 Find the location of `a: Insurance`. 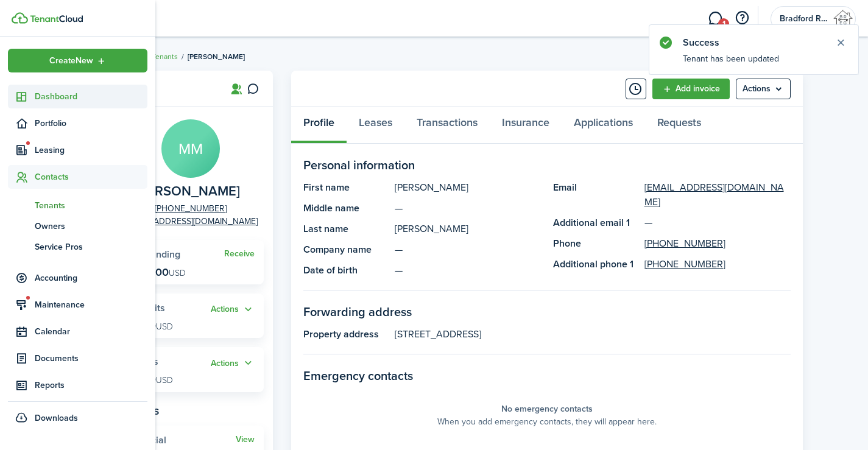

a: Insurance is located at coordinates (526, 125).